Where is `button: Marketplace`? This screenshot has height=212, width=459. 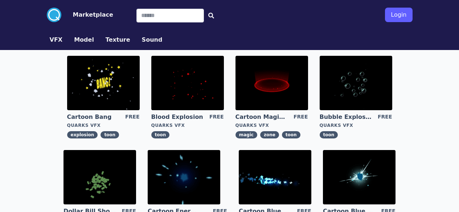
button: Marketplace is located at coordinates (93, 15).